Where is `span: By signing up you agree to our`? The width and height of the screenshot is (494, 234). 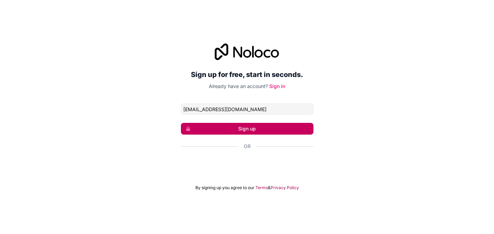 span: By signing up you agree to our is located at coordinates (225, 188).